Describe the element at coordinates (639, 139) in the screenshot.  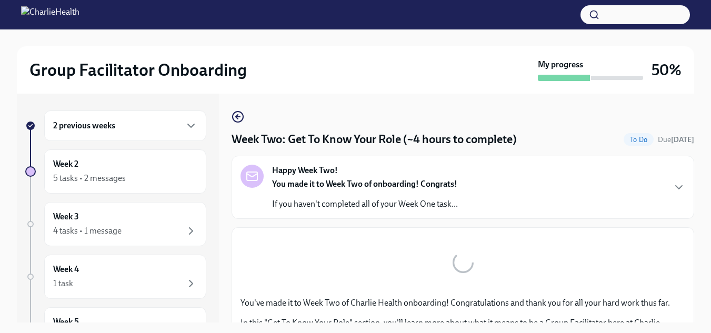
I see `span: To Do` at that location.